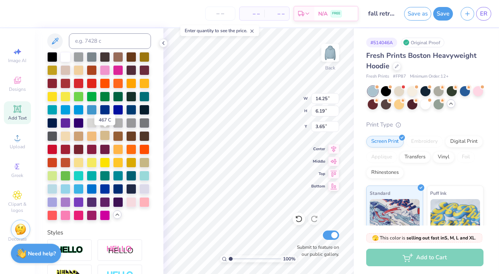 This screenshot has height=274, width=499. Describe the element at coordinates (42, 253) in the screenshot. I see `strong: Need help?` at that location.